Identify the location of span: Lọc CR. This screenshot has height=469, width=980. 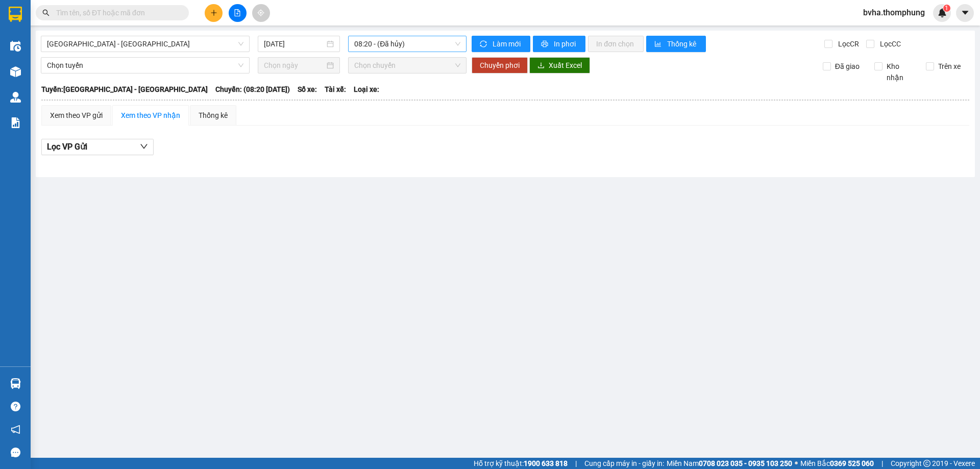
(847, 44).